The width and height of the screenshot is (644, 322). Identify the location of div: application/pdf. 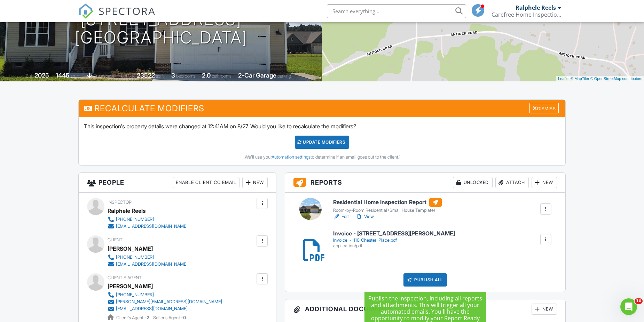
(394, 246).